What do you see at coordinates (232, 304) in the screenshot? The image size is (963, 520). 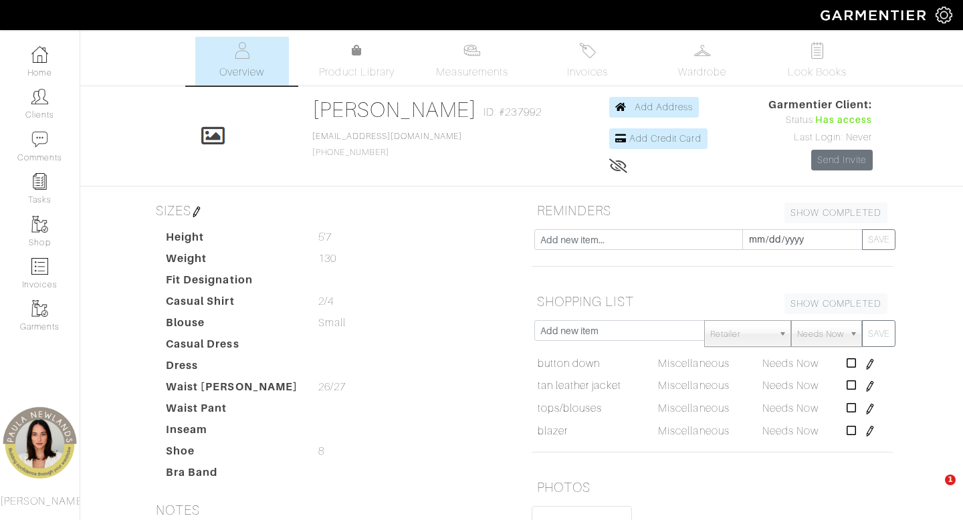 I see `dt: Casual Shirt` at bounding box center [232, 304].